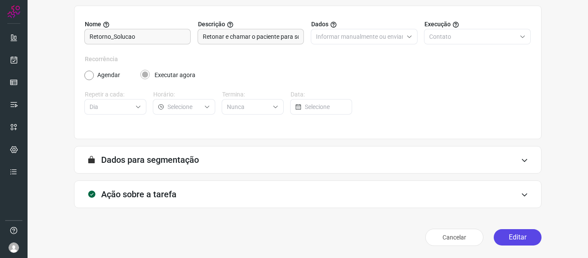  What do you see at coordinates (150, 160) in the screenshot?
I see `h3: Dados para segmentação` at bounding box center [150, 160].